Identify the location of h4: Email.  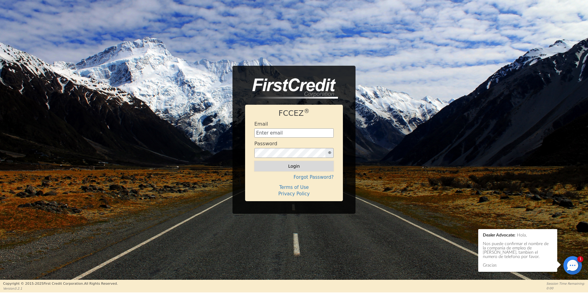
(261, 124).